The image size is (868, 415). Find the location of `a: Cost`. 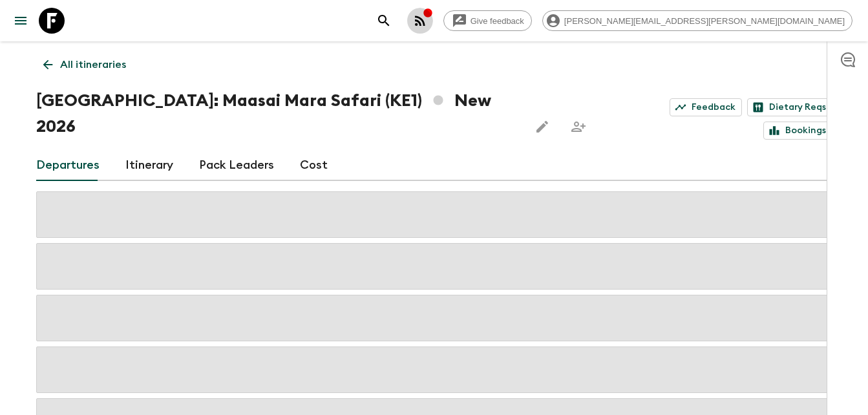

a: Cost is located at coordinates (314, 166).